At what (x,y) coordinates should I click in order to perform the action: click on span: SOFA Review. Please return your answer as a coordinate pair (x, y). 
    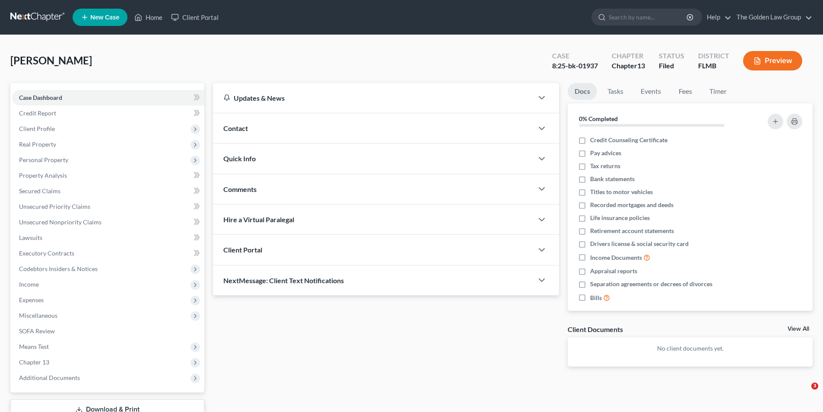
    Looking at the image, I should click on (37, 331).